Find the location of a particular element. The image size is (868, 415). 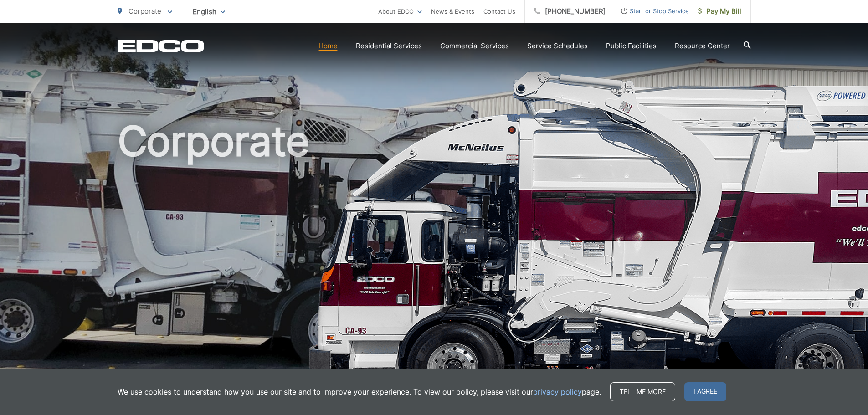

a: privacy policy is located at coordinates (557, 392).